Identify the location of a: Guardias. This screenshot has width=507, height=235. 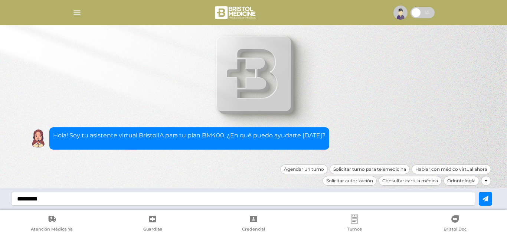
(153, 224).